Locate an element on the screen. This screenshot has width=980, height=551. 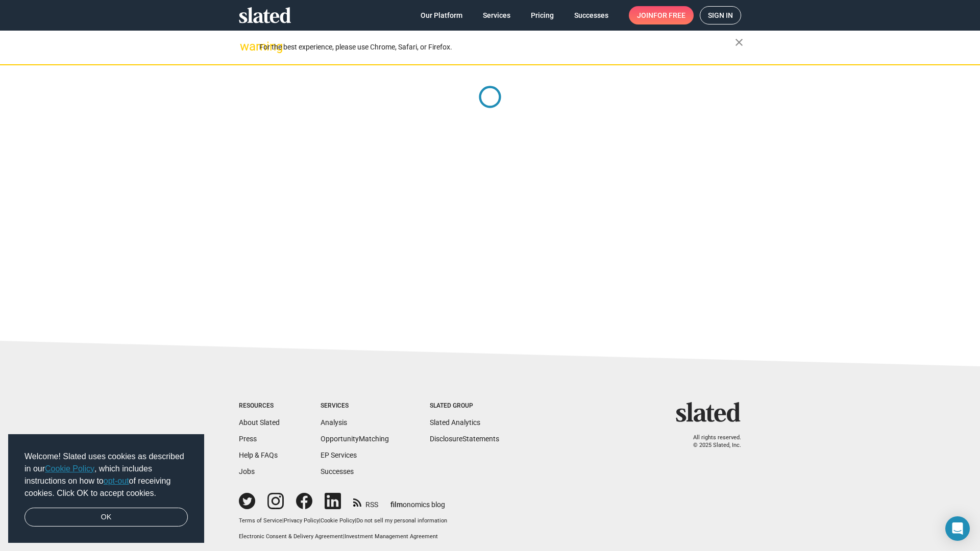
button: Do not sell my personal information is located at coordinates (402, 521).